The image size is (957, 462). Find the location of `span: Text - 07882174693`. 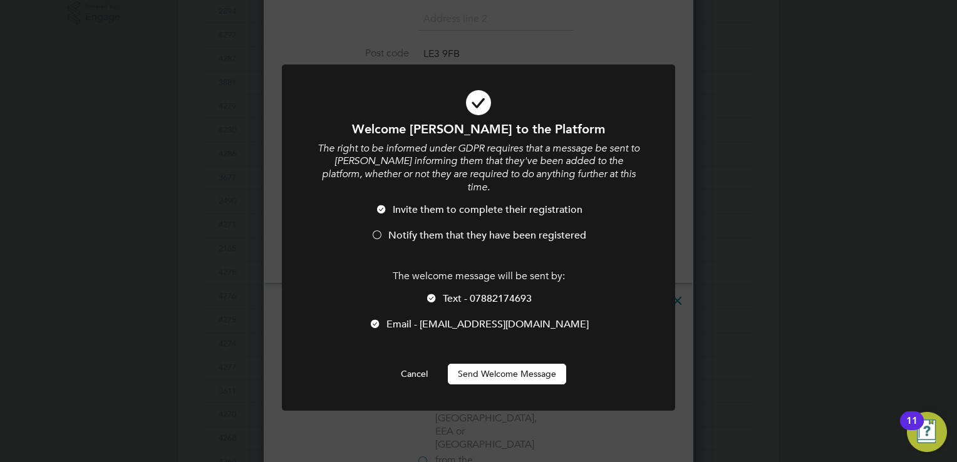

span: Text - 07882174693 is located at coordinates (487, 299).